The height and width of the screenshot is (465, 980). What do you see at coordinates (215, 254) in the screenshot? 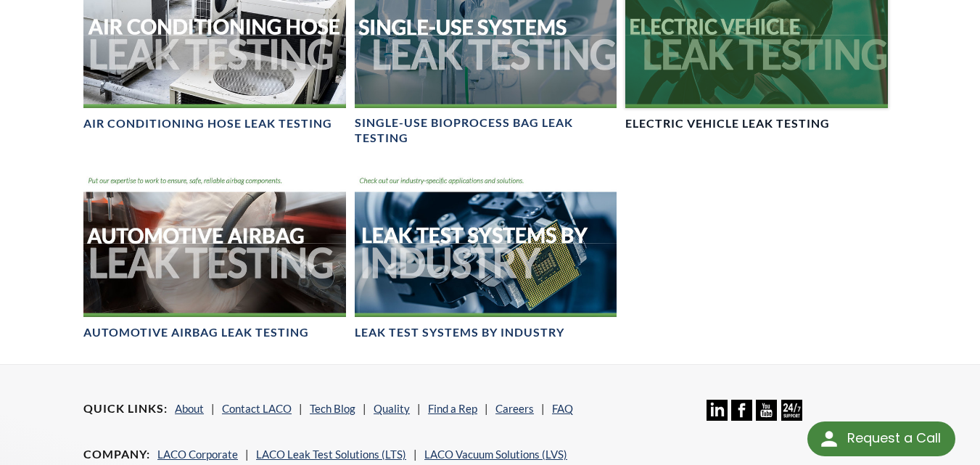
I see `a: Automotive Airbag Leak Testing headerAutomotive Airbag Leak Testing` at bounding box center [215, 254].